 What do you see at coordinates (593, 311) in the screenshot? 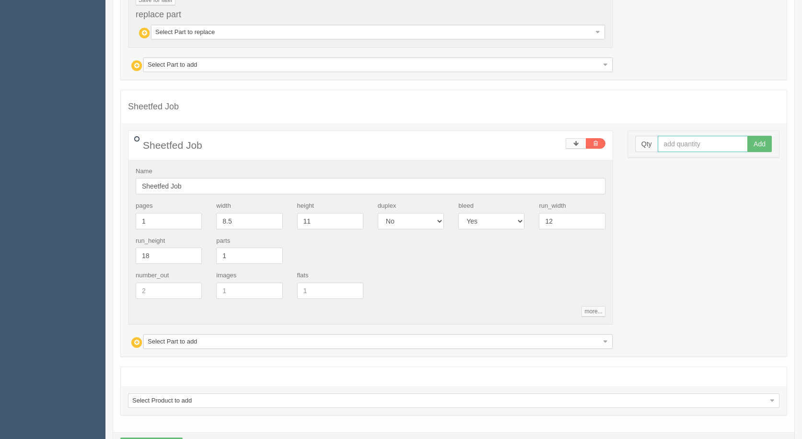
I see `a: more...` at bounding box center [593, 311].